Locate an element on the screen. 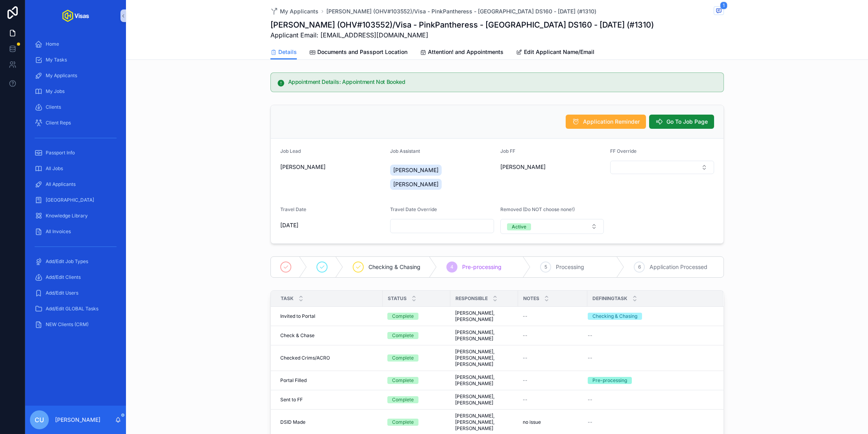 This screenshot has height=434, width=868. span: Home is located at coordinates (53, 44).